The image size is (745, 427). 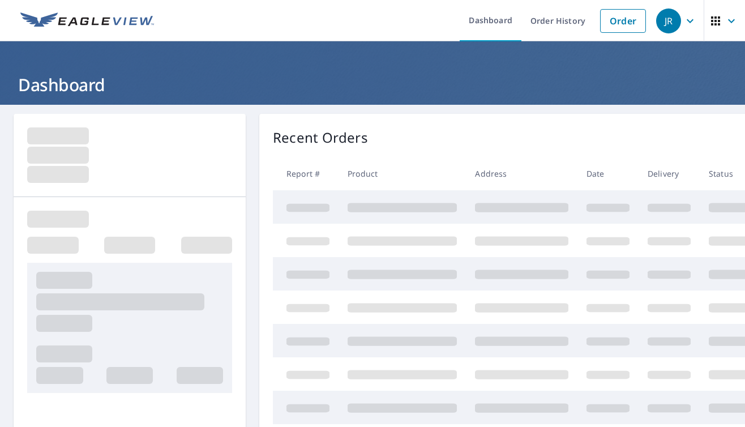 What do you see at coordinates (320, 138) in the screenshot?
I see `p: Recent Orders` at bounding box center [320, 138].